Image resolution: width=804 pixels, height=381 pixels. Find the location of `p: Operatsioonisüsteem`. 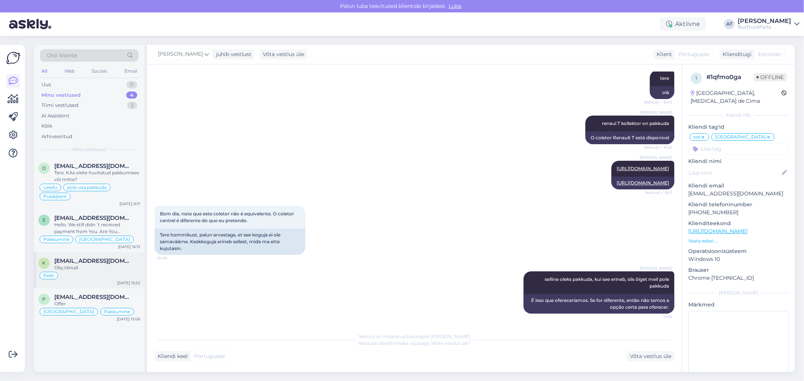

p: Operatsioonisüsteem is located at coordinates (738, 251).